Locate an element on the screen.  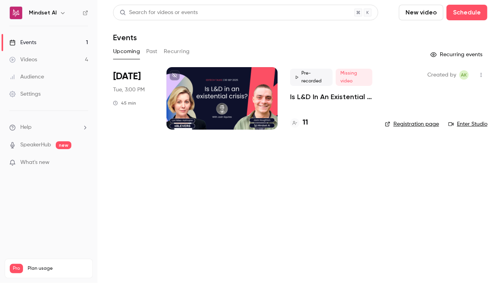
div: Events is located at coordinates (23, 43).